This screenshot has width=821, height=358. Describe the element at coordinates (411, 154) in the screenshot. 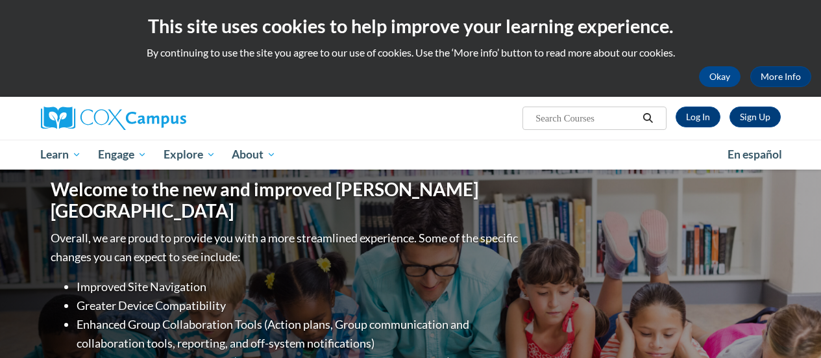

I see `div: Main menu` at that location.